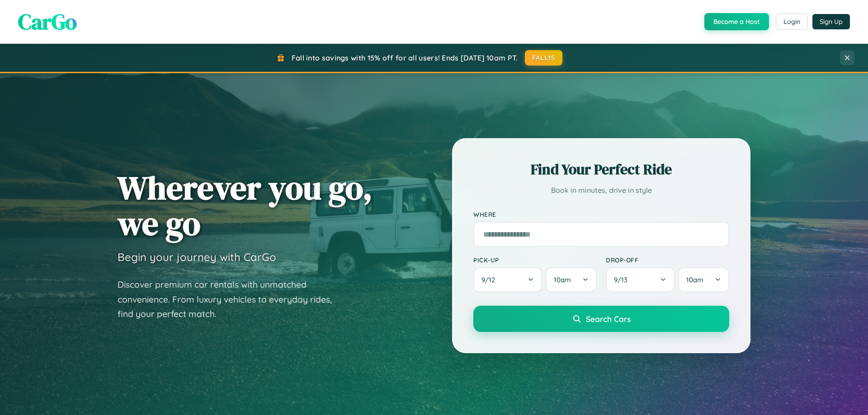 The height and width of the screenshot is (415, 868). Describe the element at coordinates (230, 299) in the screenshot. I see `p: Discover premium car rentals with unmatched convenience. From luxury vehicles to everyday rides, ...` at that location.